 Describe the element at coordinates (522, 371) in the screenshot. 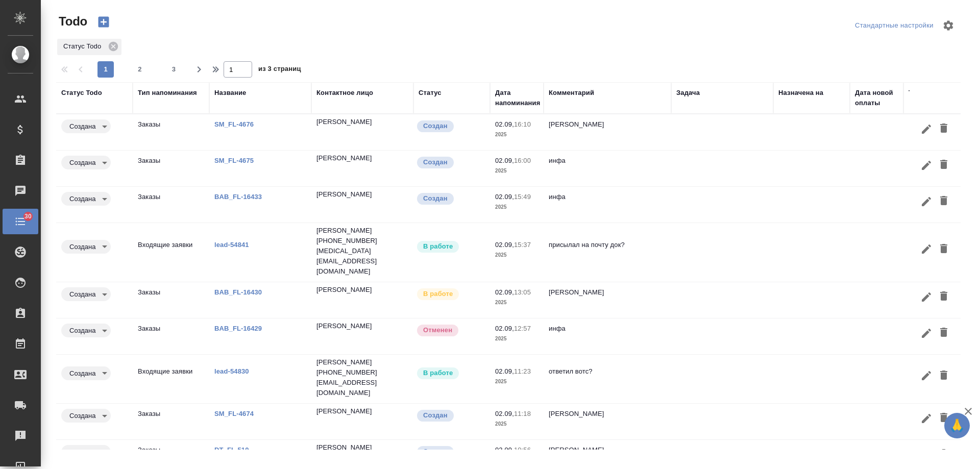

I see `p: 11:23` at that location.